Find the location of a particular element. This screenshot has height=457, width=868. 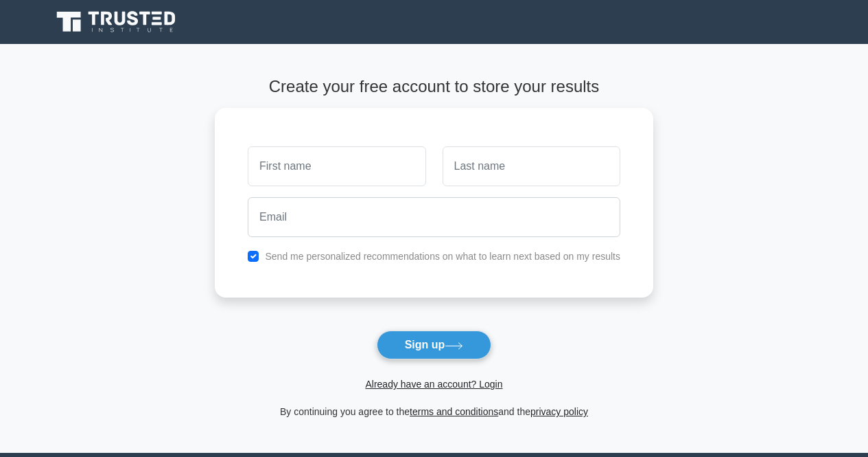

button: Sign up is located at coordinates (434, 345).